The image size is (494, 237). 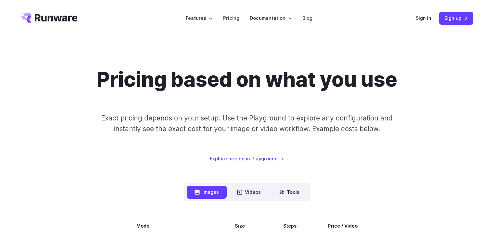 I want to click on a: Sign in, so click(x=423, y=18).